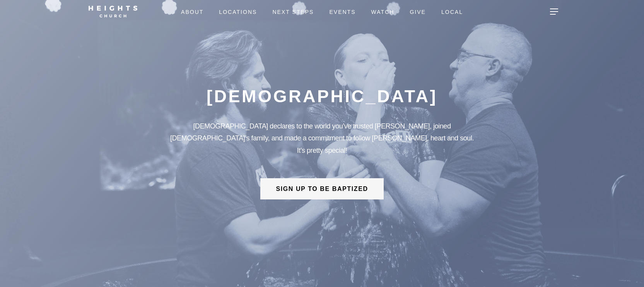 This screenshot has height=287, width=644. I want to click on a: Locations, so click(237, 11).